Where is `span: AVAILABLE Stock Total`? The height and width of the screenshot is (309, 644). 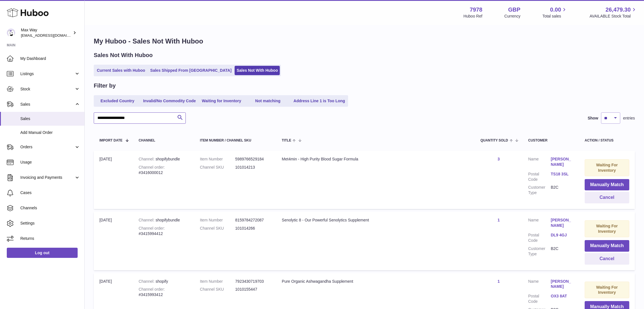
span: AVAILABLE Stock Total is located at coordinates (613, 16).